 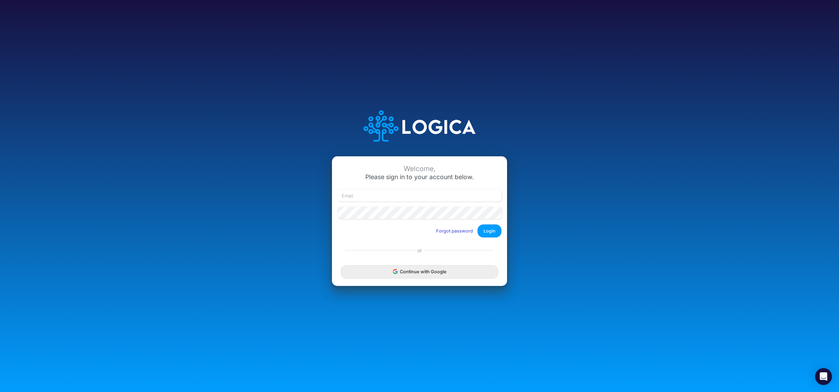 I want to click on input: Email, so click(x=419, y=196).